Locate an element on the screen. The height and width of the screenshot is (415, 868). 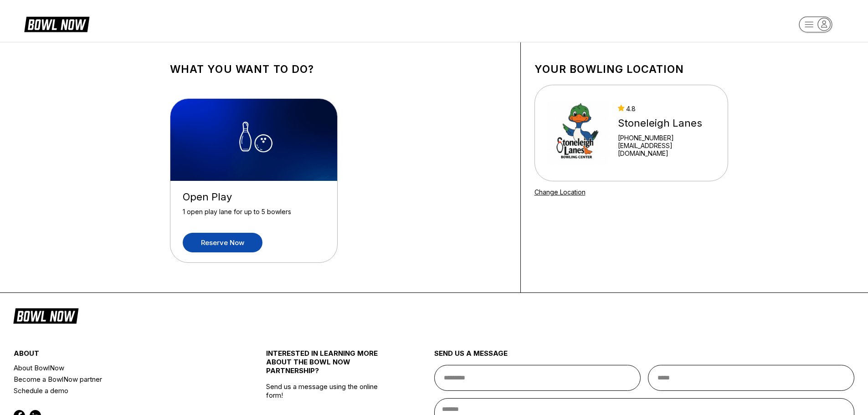
div: about is located at coordinates (119, 356).